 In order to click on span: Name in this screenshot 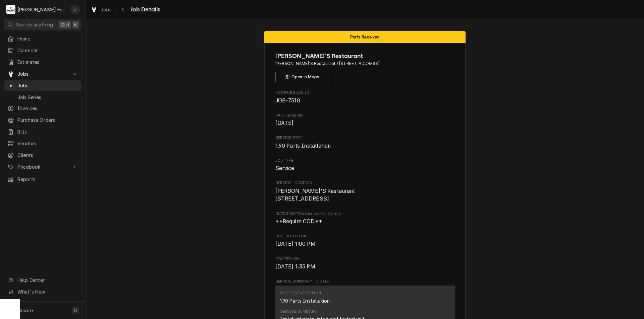, I will do `click(365, 56)`.